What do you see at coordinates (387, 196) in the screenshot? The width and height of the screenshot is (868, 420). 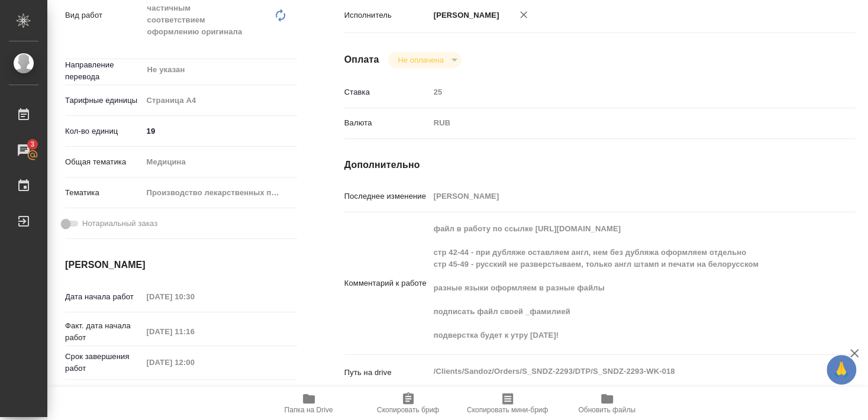 I see `p: Последнее изменение` at bounding box center [387, 196].